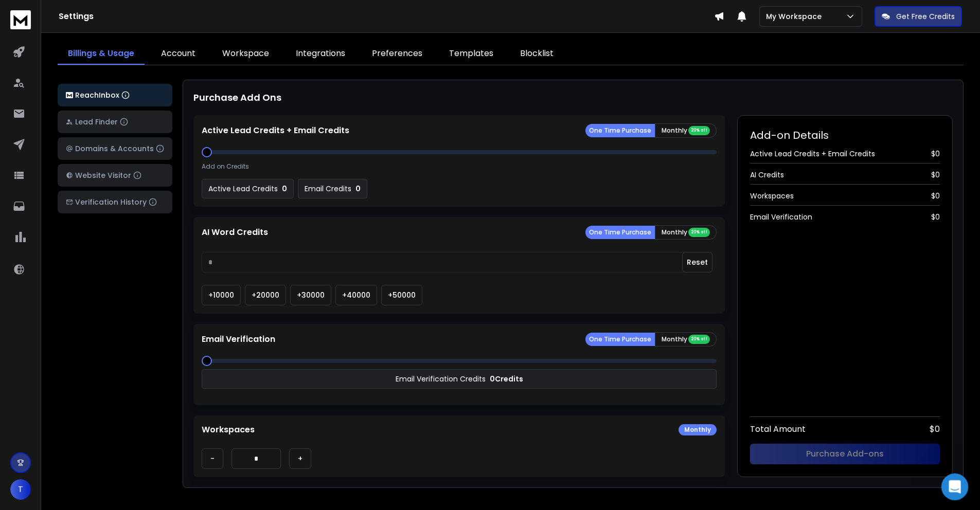 Image resolution: width=980 pixels, height=510 pixels. What do you see at coordinates (103, 217) in the screenshot?
I see `div: Send us a messageWe typically reply in under 15 minutes` at bounding box center [103, 217].